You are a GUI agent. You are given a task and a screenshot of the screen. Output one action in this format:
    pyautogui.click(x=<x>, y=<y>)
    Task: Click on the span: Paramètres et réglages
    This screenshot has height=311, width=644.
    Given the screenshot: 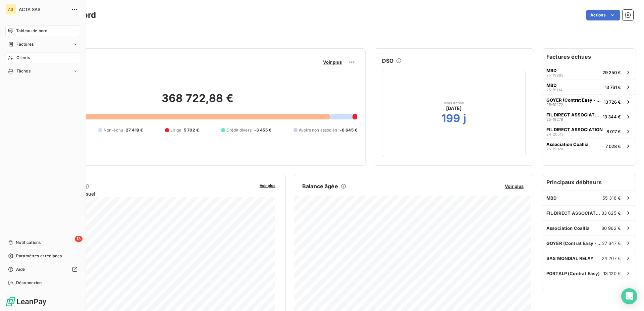 What is the action you would take?
    pyautogui.click(x=39, y=256)
    